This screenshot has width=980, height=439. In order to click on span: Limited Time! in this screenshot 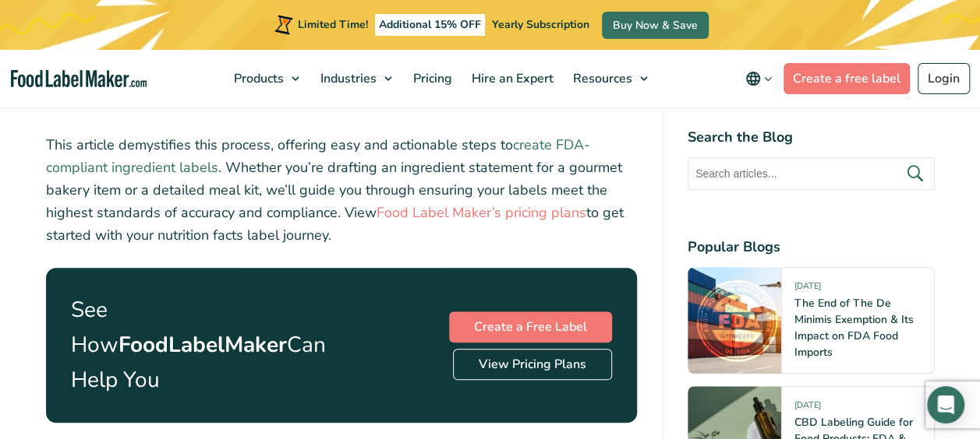, I will do `click(332, 25)`.